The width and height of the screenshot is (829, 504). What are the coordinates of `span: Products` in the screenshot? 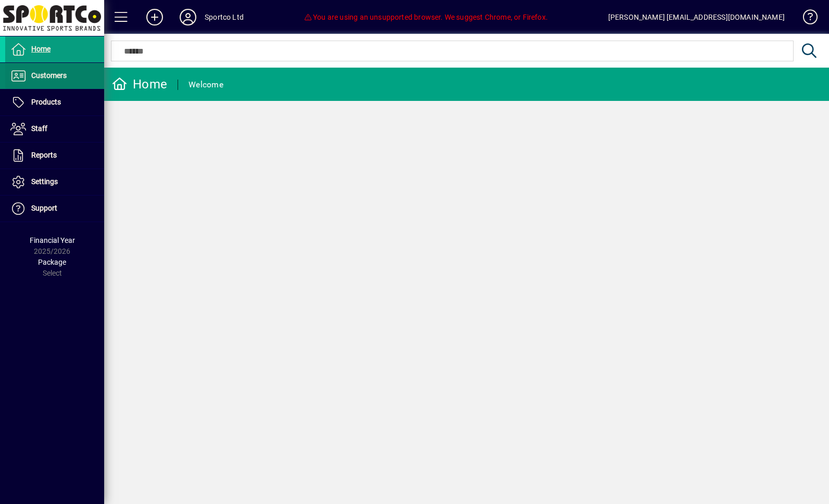 It's located at (46, 102).